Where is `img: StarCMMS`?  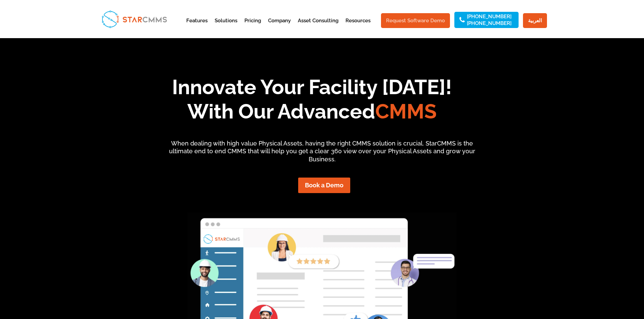
img: StarCMMS is located at coordinates (134, 19).